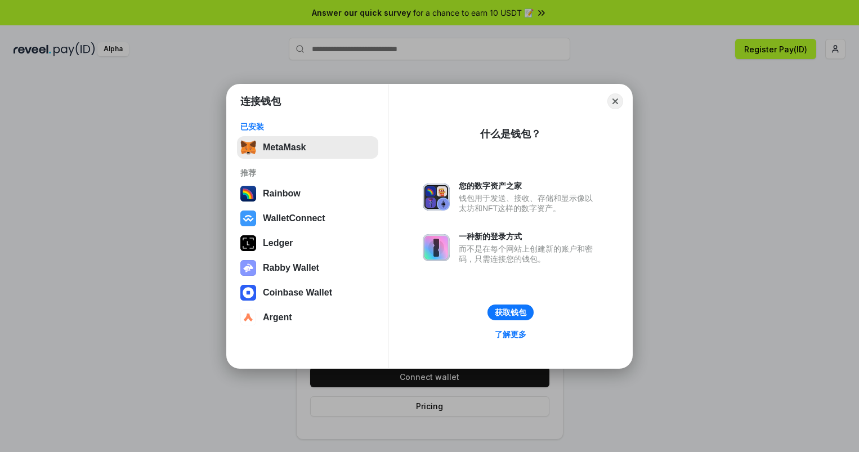  What do you see at coordinates (510, 312) in the screenshot?
I see `div: 获取钱包` at bounding box center [510, 312].